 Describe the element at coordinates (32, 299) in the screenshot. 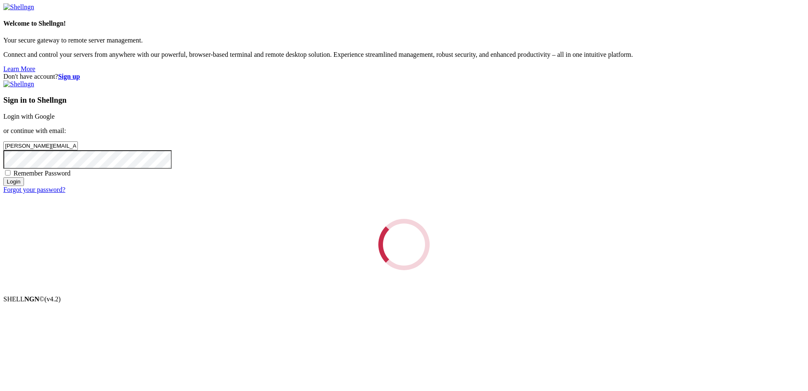

I see `span: SHELL ©` at that location.